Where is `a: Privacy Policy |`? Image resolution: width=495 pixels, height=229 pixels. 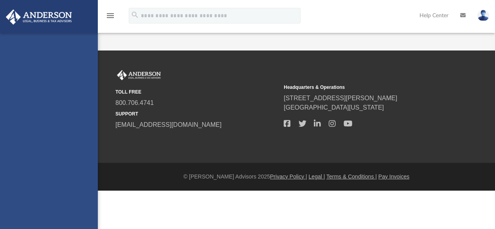
a: Privacy Policy | is located at coordinates (288, 176).